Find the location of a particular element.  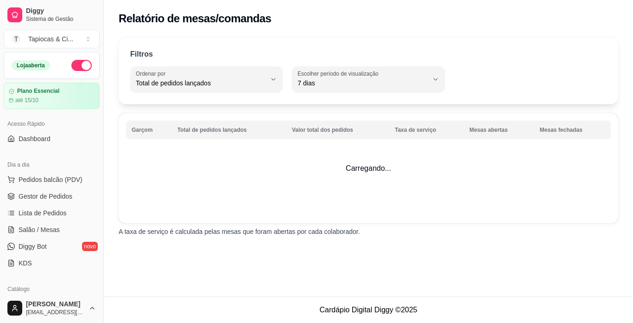

h2: Relatório de mesas/comandas is located at coordinates (195, 19).